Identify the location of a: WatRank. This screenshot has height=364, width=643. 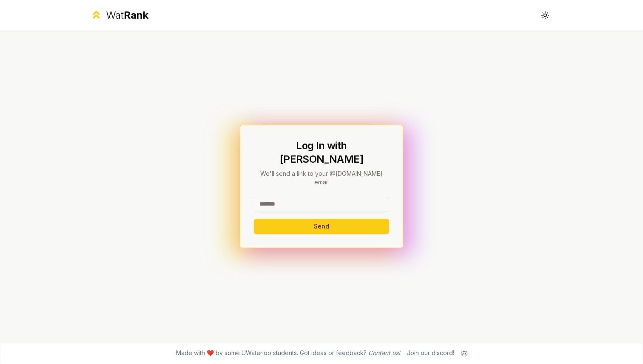
(119, 15).